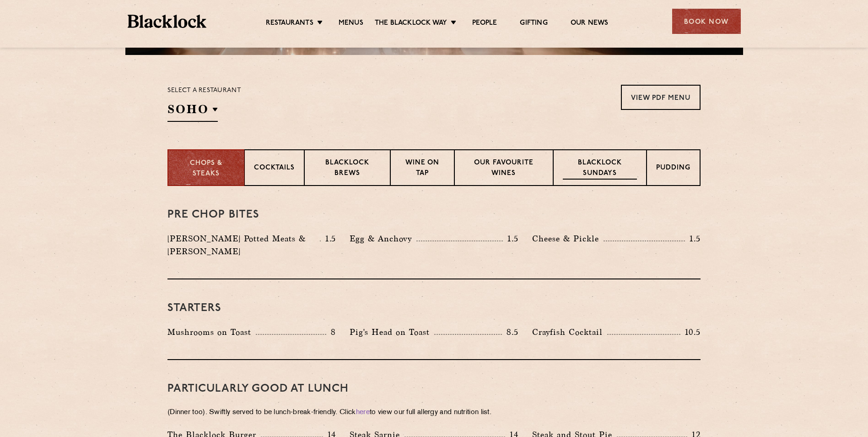  I want to click on p: Select a restaurant, so click(204, 91).